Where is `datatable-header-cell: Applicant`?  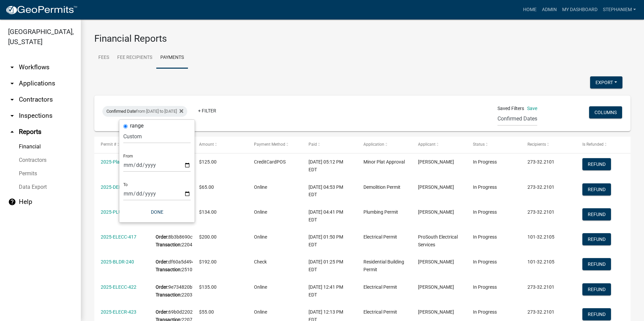 datatable-header-cell: Applicant is located at coordinates (439, 145).